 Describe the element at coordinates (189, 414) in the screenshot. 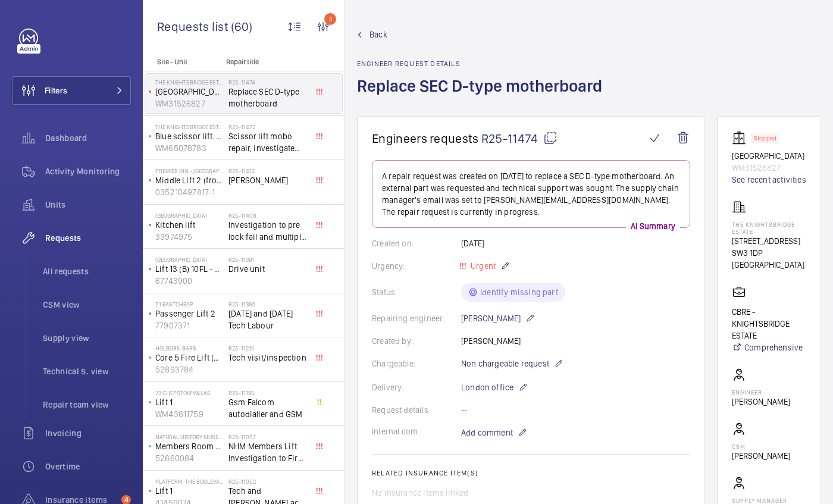

I see `p: WM43611759` at that location.